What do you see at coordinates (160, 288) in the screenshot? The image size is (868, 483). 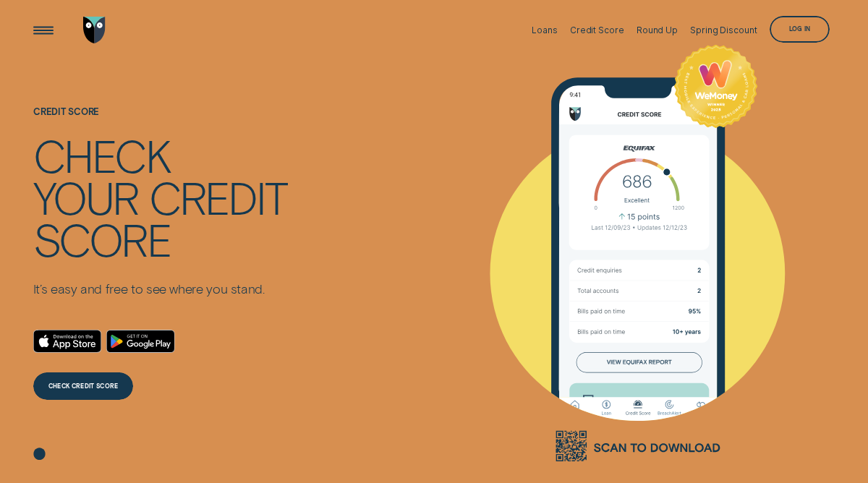 I see `p: It’s easy and free to see where you stand.` at bounding box center [160, 288].